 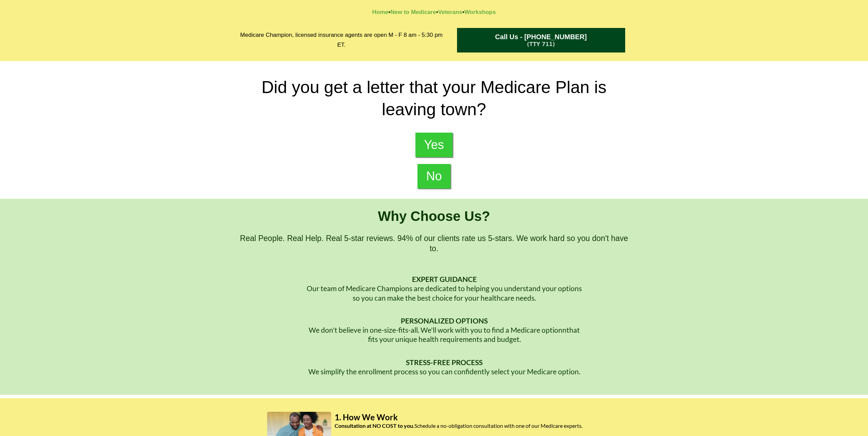 I want to click on a: Veterans, so click(x=450, y=12).